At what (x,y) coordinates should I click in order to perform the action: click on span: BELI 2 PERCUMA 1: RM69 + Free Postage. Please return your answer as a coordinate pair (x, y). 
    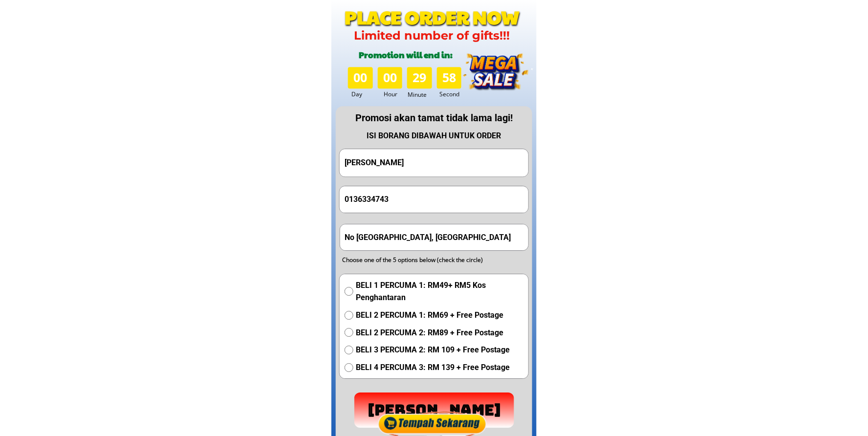
    Looking at the image, I should click on (440, 316).